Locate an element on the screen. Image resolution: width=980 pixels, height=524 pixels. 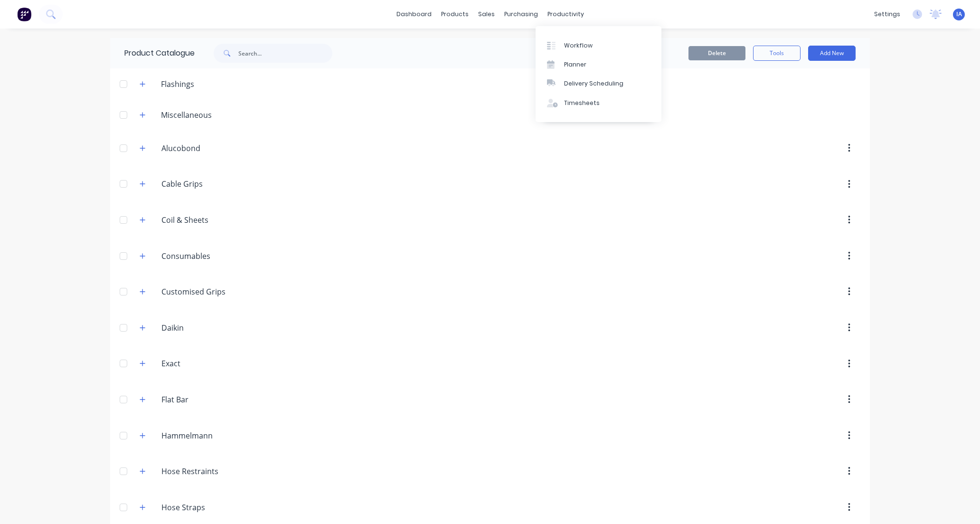
div: Workflow is located at coordinates (578, 46).